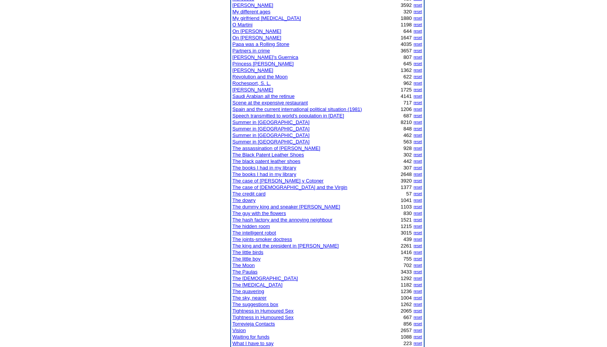 The width and height of the screenshot is (607, 347). I want to click on font: 1521, so click(406, 220).